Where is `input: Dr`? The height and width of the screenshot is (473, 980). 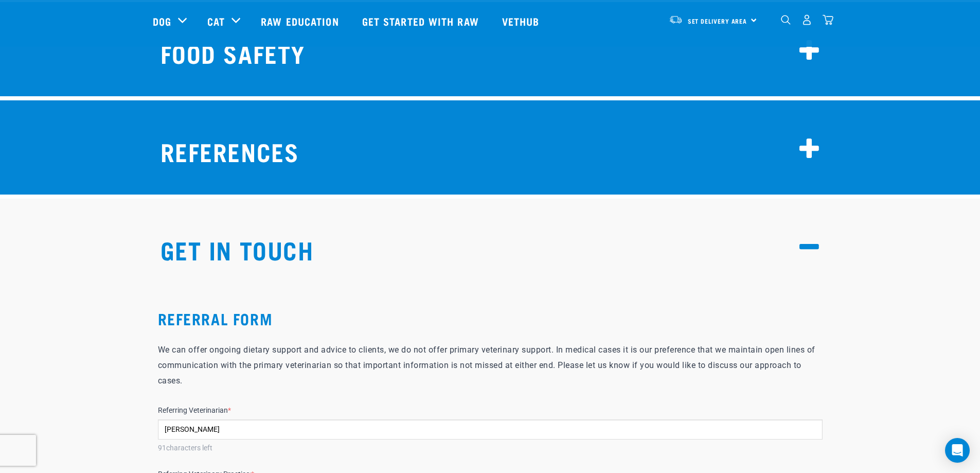
input: Dr is located at coordinates (491, 430).